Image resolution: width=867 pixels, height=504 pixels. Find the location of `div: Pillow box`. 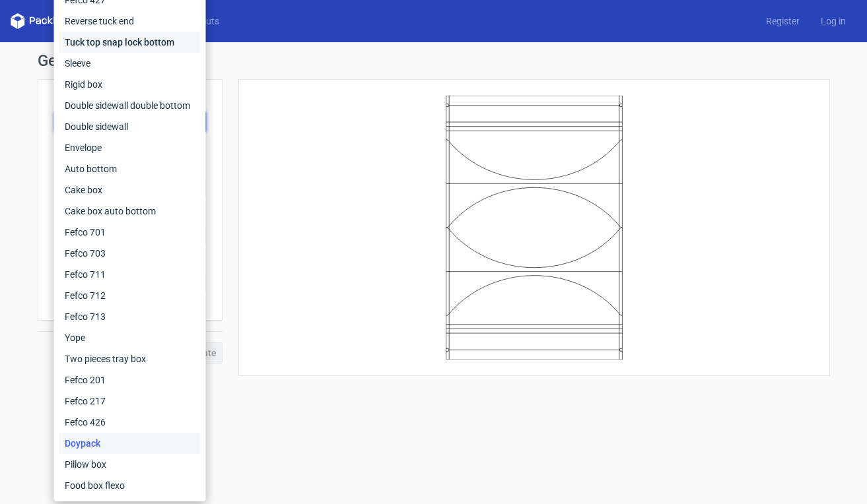

div: Pillow box is located at coordinates (130, 464).